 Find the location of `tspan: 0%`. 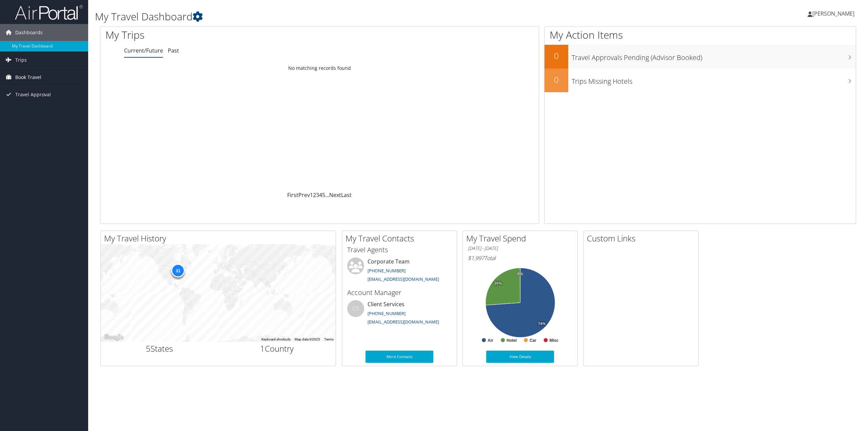

tspan: 0% is located at coordinates (520, 274).